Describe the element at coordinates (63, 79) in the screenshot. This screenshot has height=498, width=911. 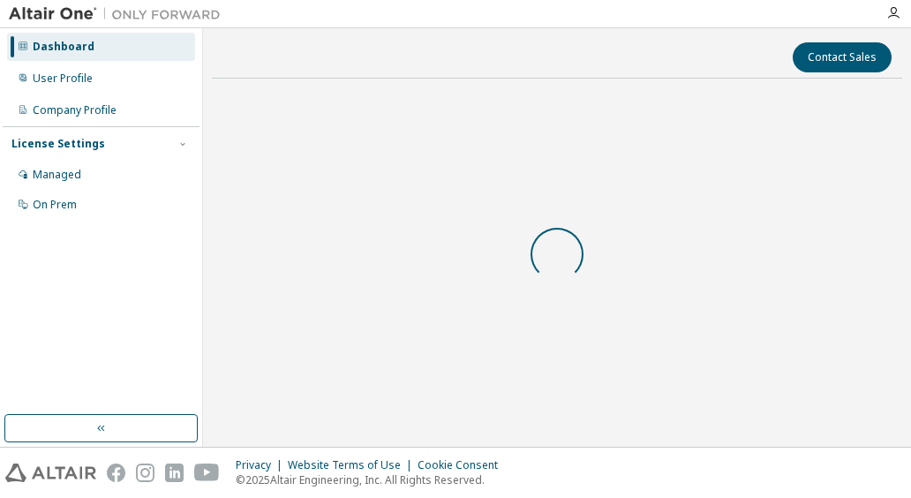
I see `div: User Profile` at that location.